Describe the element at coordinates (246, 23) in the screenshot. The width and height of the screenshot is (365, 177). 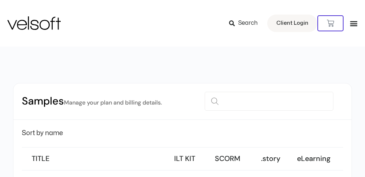
I see `a: Search` at that location.